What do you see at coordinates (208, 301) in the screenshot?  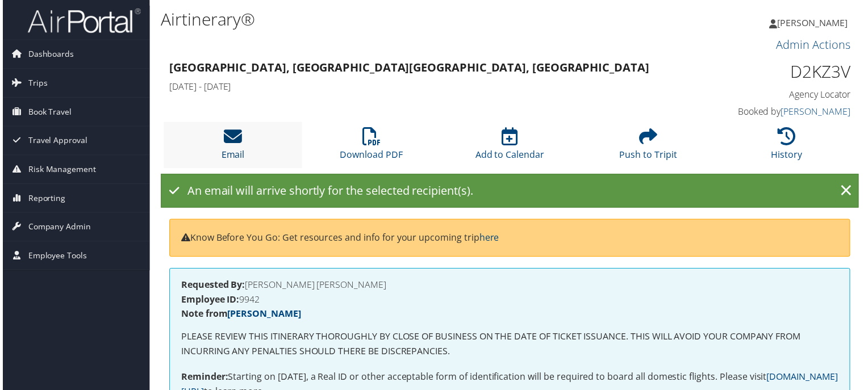 I see `strong: Employee ID:` at bounding box center [208, 301].